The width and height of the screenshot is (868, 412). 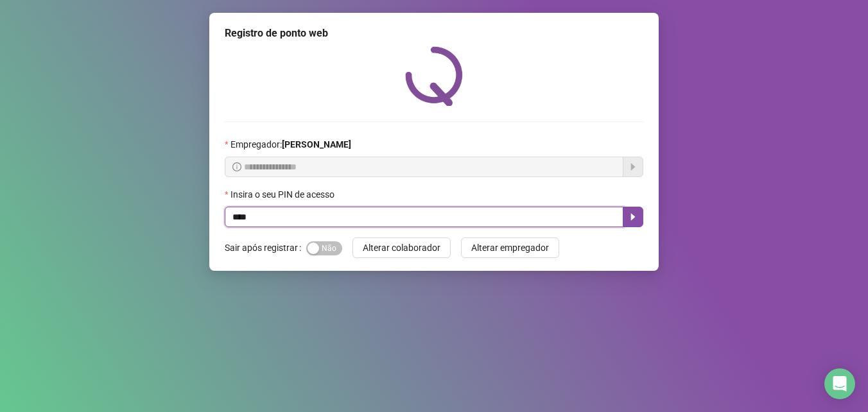 What do you see at coordinates (510, 248) in the screenshot?
I see `span: Alterar empregador` at bounding box center [510, 248].